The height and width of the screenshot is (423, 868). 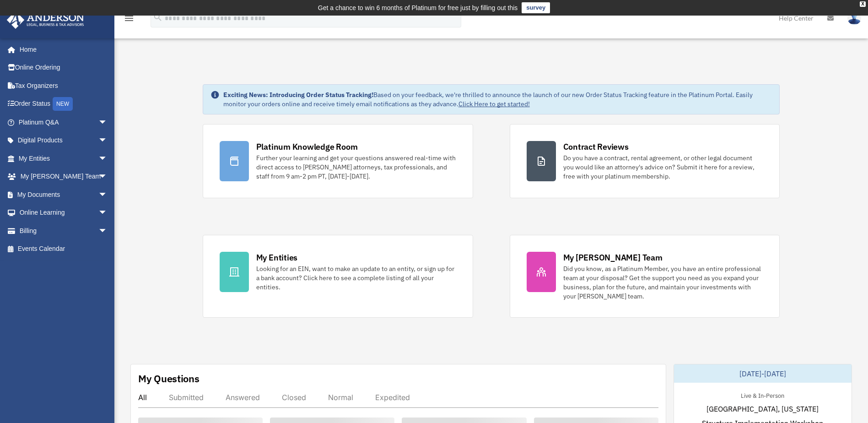 What do you see at coordinates (63, 231) in the screenshot?
I see `a: Billingarrow_drop_down` at bounding box center [63, 231].